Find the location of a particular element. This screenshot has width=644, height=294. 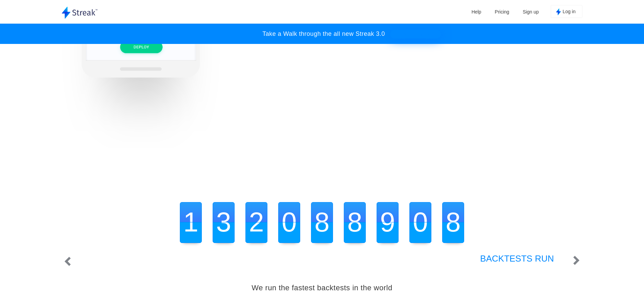

button: right_arrow is located at coordinates (576, 261).